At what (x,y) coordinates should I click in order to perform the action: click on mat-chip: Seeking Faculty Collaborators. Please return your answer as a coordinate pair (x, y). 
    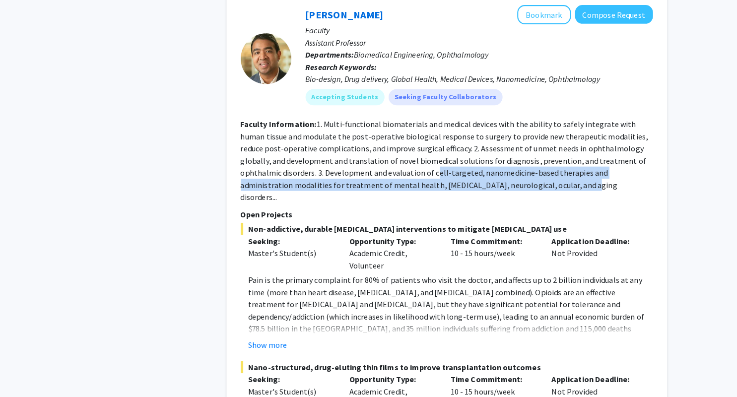
    Looking at the image, I should click on (442, 103).